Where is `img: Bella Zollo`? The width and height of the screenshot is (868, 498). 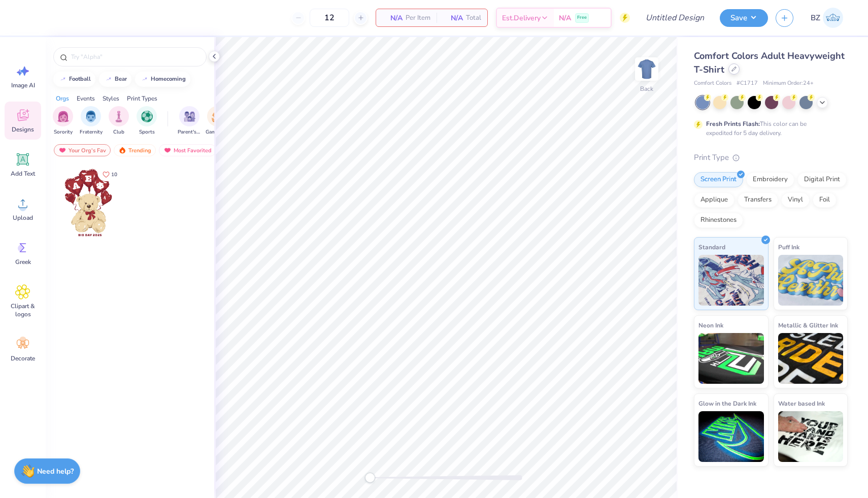
img: Bella Zollo is located at coordinates (833, 18).